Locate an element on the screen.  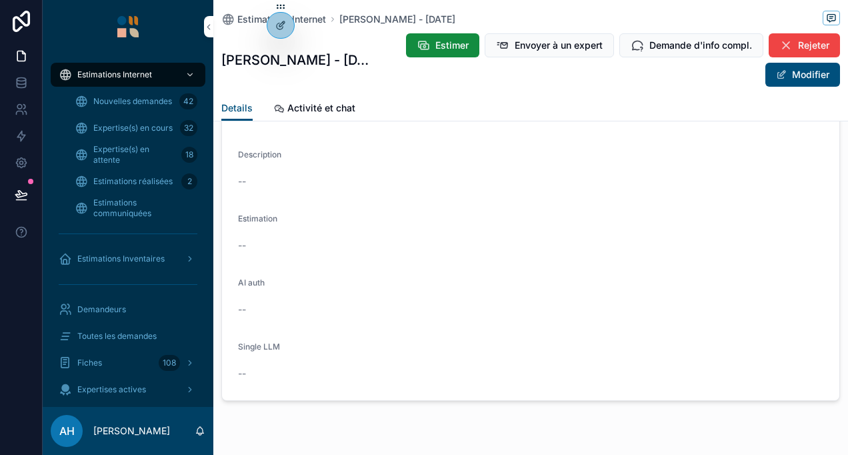
div: 108 is located at coordinates (169, 363).